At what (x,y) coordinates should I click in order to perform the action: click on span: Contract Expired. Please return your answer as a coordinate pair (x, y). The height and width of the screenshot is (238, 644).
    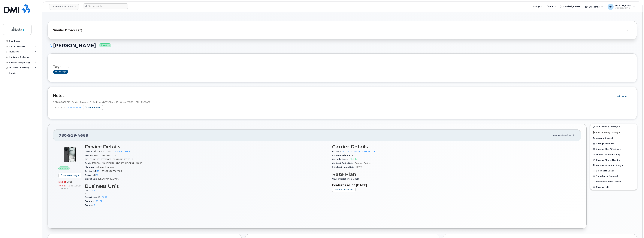
    Looking at the image, I should click on (363, 163).